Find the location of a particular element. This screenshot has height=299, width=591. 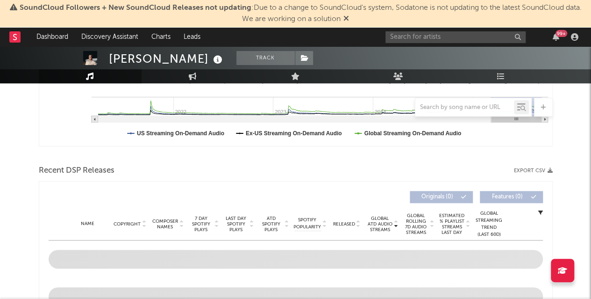

span: SoundCloud Followers + New SoundCloud Releases not updating is located at coordinates (136, 8).